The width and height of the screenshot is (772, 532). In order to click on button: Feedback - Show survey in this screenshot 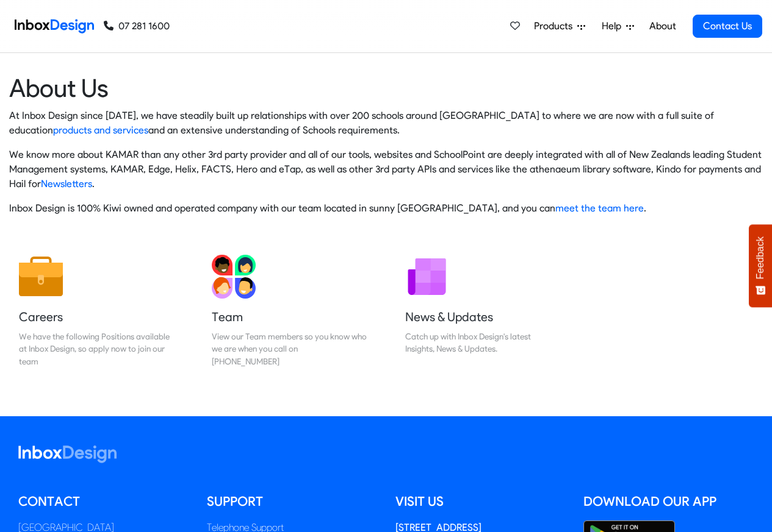, I will do `click(760, 266)`.